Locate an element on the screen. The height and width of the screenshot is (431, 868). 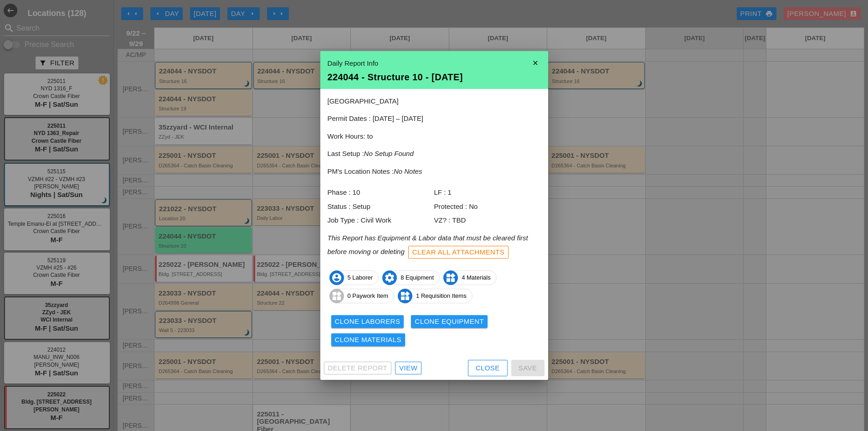
div: Clear All Attachments is located at coordinates (458, 252).